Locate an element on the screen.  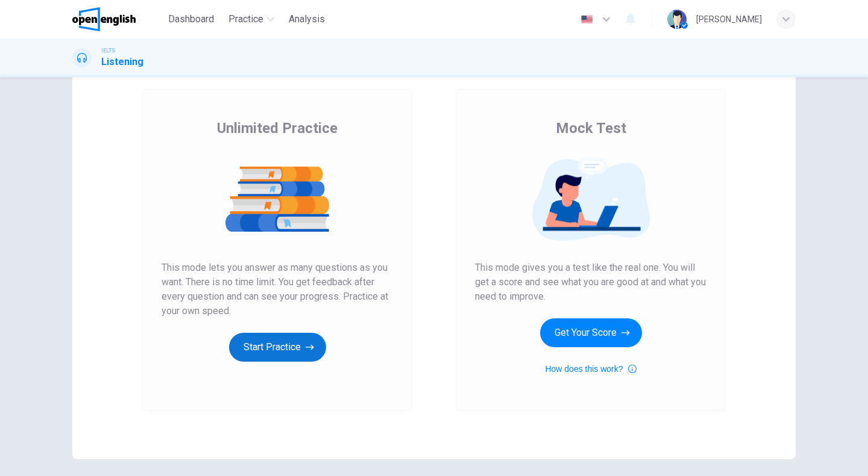
button: How does this work? is located at coordinates (590, 369).